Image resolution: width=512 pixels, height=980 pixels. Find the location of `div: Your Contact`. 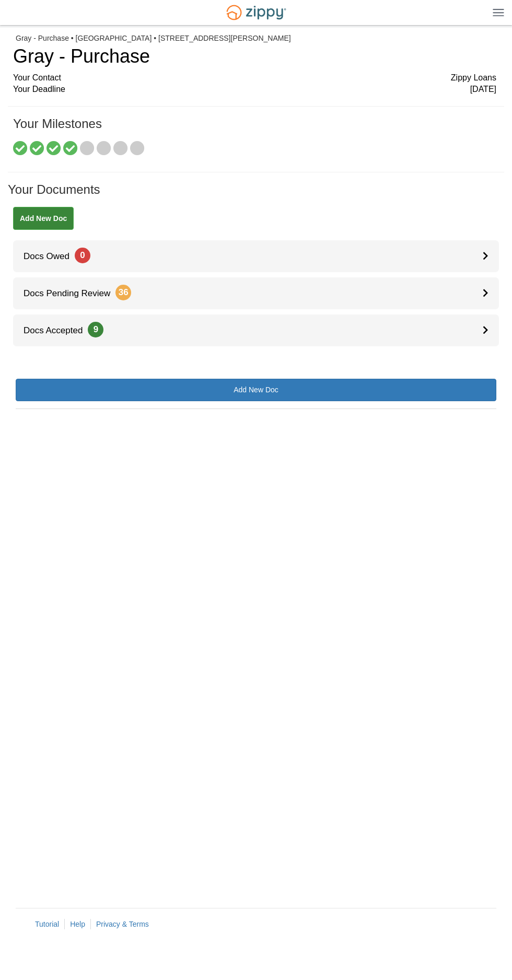

div: Your Contact is located at coordinates (254, 78).